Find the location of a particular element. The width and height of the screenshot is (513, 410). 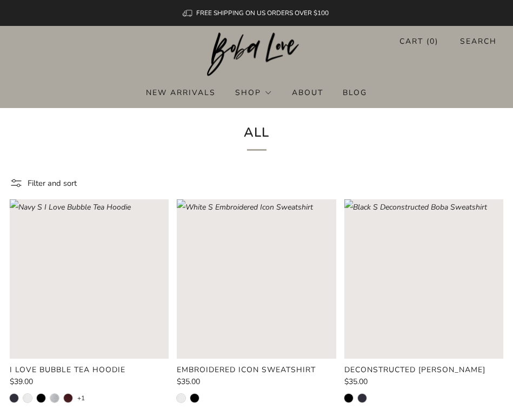

a: New Arrivals is located at coordinates (180, 92).